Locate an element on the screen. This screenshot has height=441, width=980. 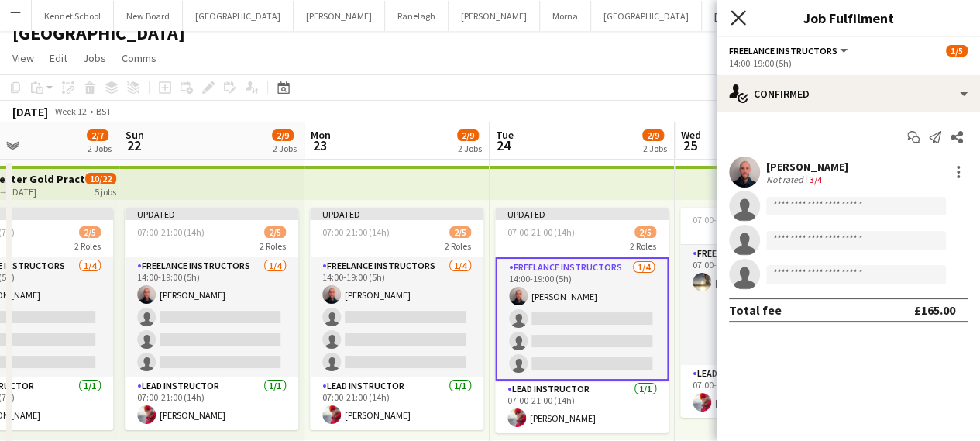
span: 23 is located at coordinates (320, 145).